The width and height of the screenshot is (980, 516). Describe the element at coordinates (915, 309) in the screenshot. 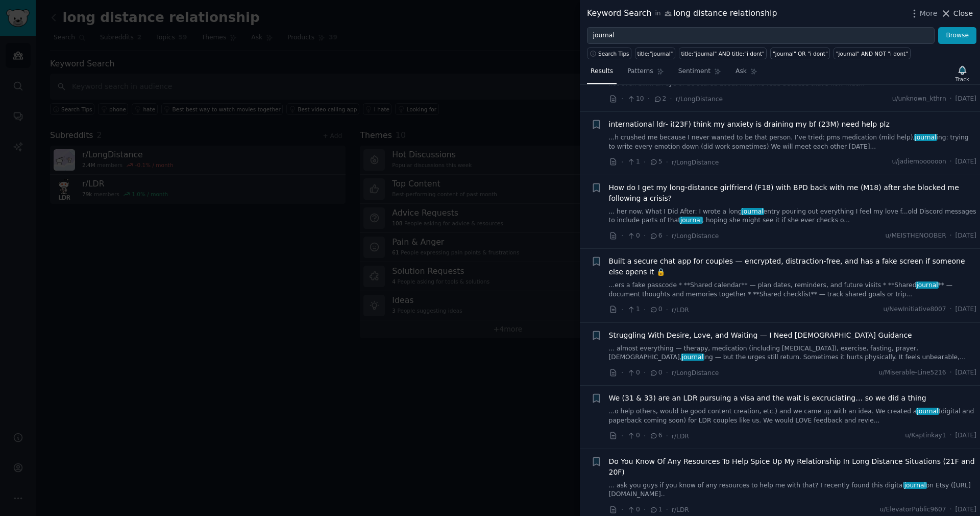

I see `span: u/NewInitiative8007` at that location.